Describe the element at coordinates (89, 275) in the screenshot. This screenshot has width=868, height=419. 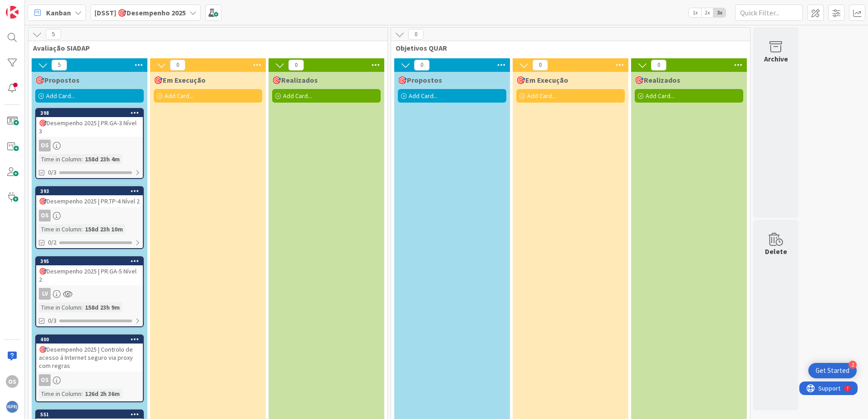
I see `div: 🎯Desempenho 2025 | PR.GA-5 Nível 2` at that location.